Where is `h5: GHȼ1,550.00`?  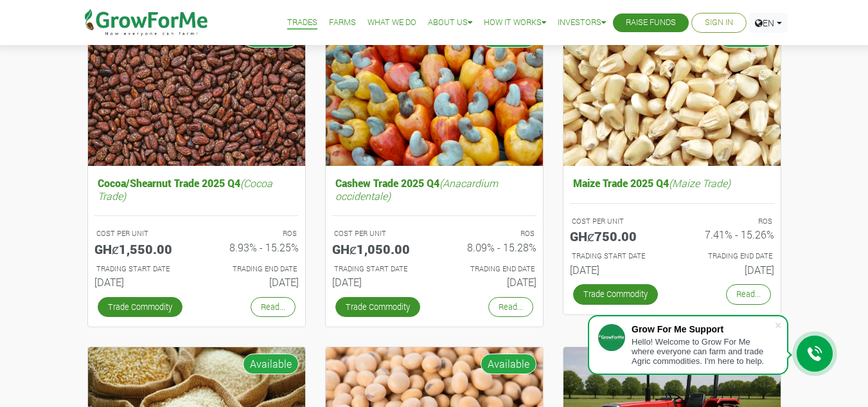 h5: GHȼ1,550.00 is located at coordinates (141, 249).